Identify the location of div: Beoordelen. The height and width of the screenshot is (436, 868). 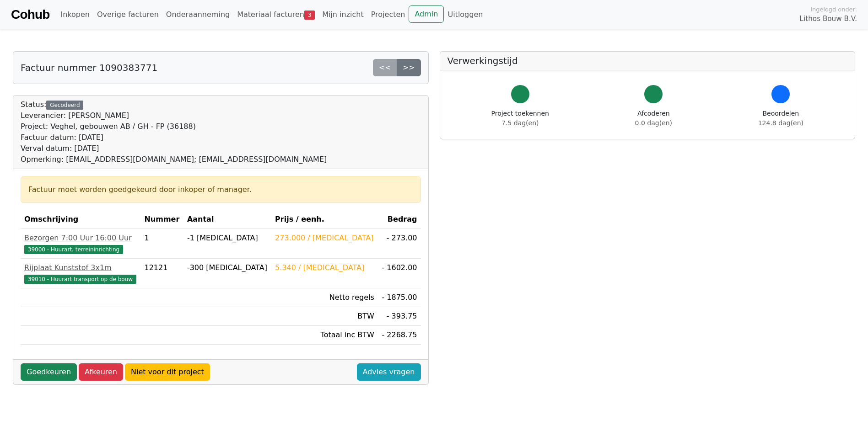
(781, 118).